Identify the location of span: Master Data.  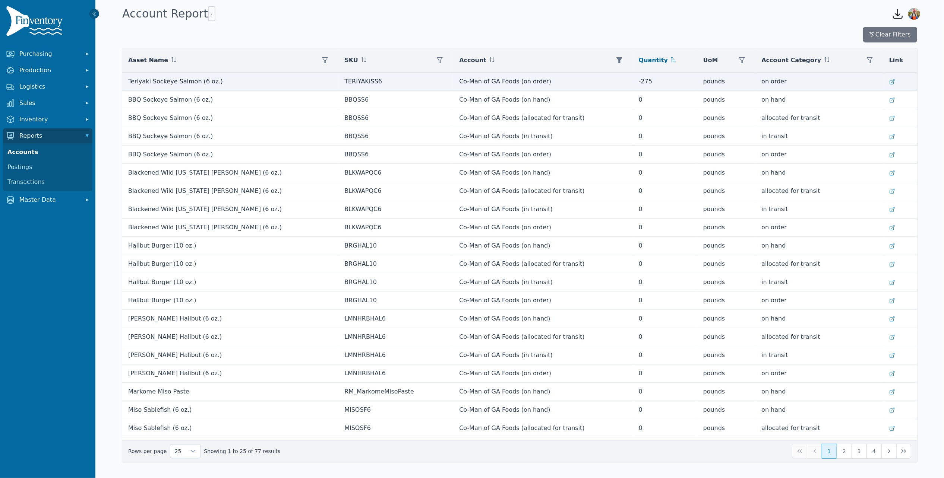
(49, 200).